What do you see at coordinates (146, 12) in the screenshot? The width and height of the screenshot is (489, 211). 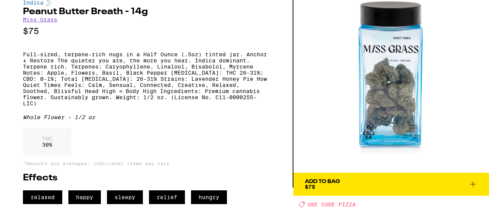 I see `h2: Peanut Butter Breath - 14g` at bounding box center [146, 12].